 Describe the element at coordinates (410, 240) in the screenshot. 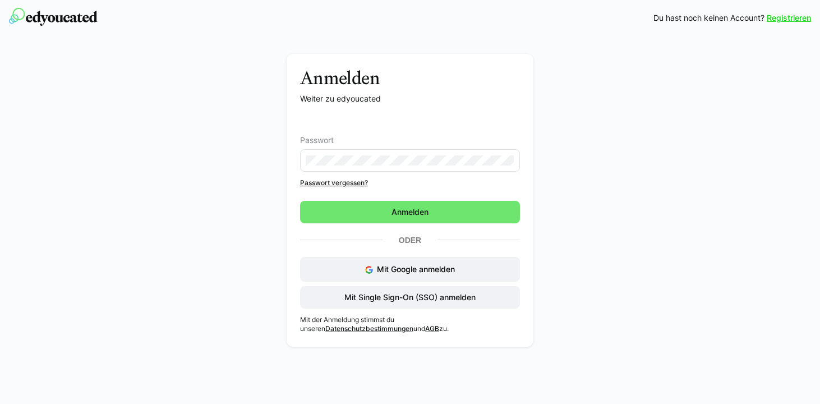

I see `p: Oder` at that location.